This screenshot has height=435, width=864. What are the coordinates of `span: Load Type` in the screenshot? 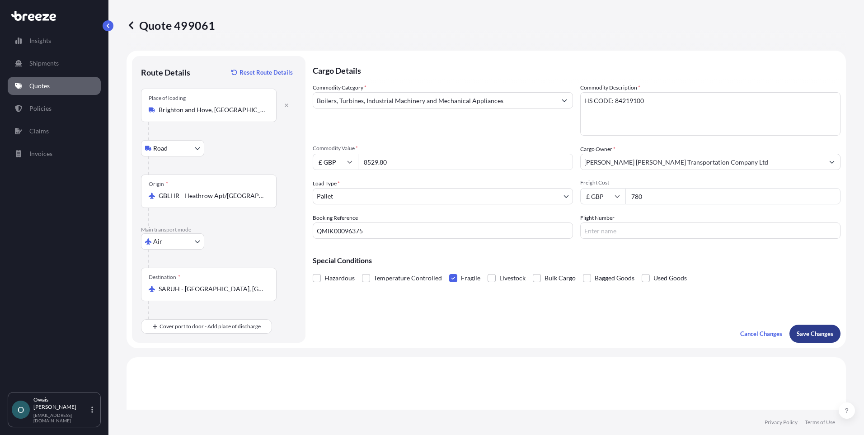 It's located at (326, 183).